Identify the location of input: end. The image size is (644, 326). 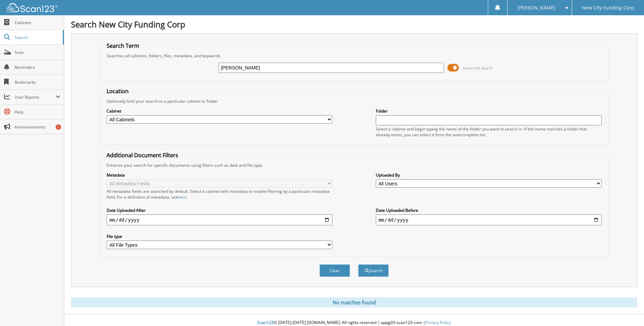
(488, 220).